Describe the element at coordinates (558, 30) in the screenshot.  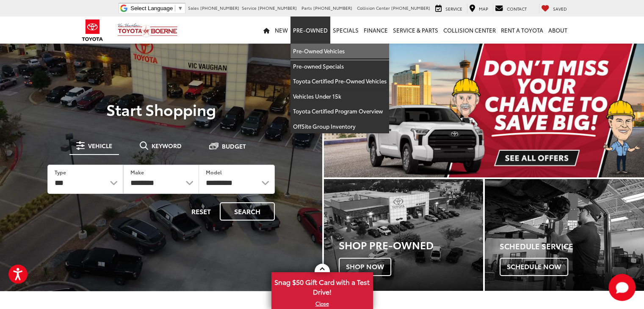
I see `a: About` at that location.